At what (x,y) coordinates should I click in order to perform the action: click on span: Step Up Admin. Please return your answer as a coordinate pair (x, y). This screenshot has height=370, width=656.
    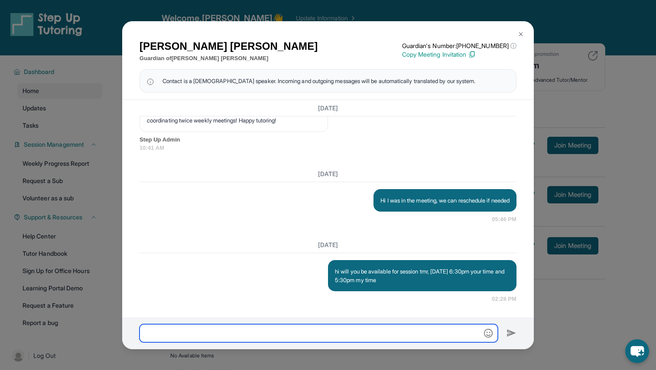
    Looking at the image, I should click on (328, 140).